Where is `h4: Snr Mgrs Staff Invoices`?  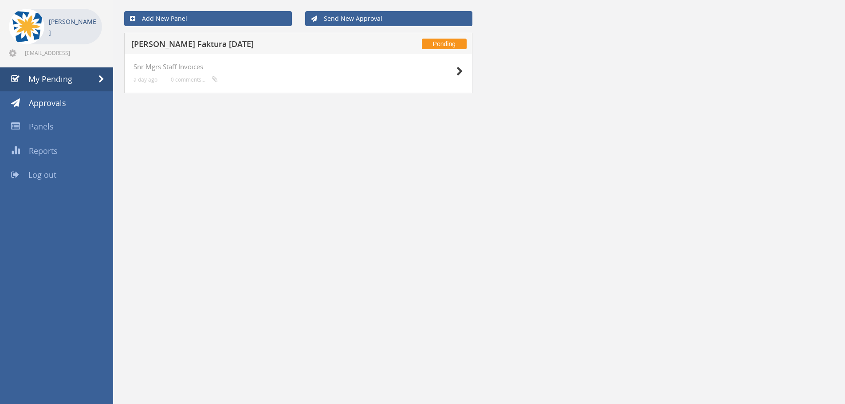 h4: Snr Mgrs Staff Invoices is located at coordinates (298, 67).